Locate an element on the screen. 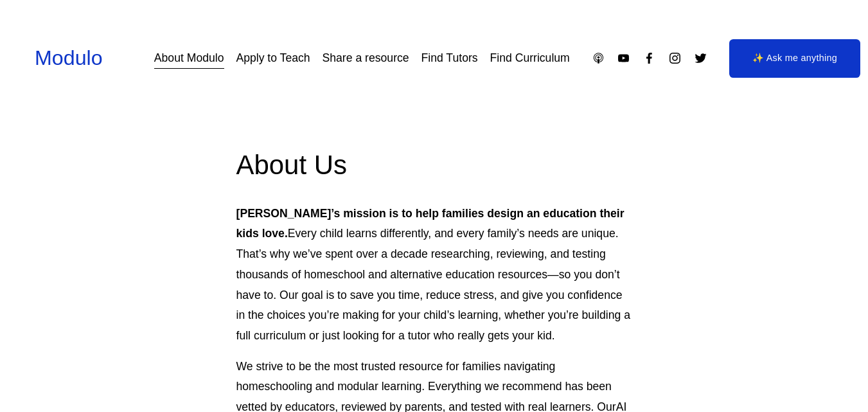  h2: About Us is located at coordinates (434, 165).